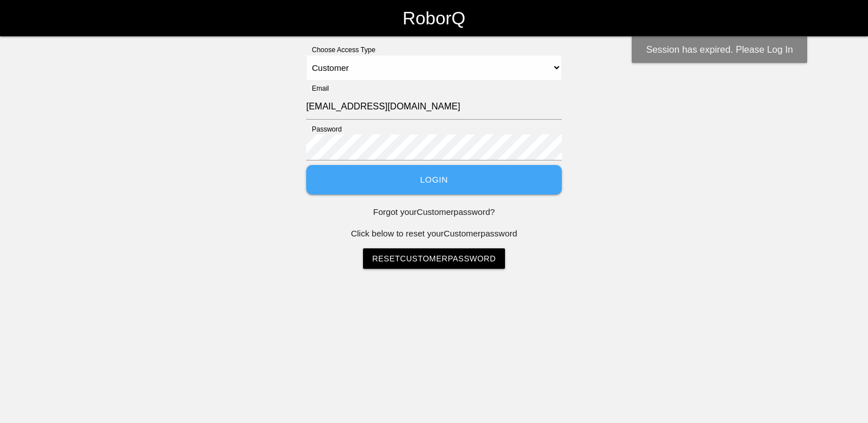  I want to click on label: Choose Access Type, so click(340, 50).